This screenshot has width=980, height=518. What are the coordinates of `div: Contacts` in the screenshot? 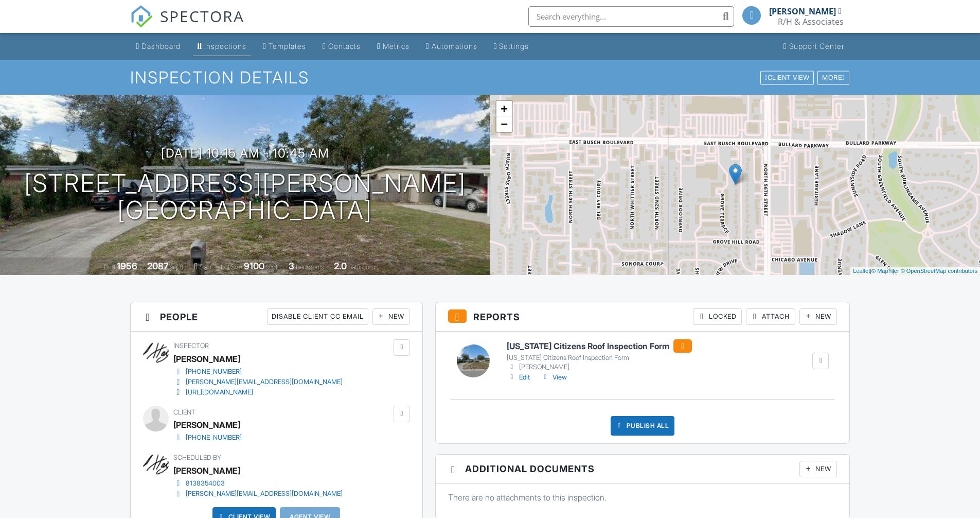 It's located at (365, 46).